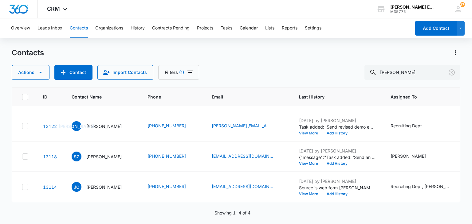  Describe the element at coordinates (171, 28) in the screenshot. I see `button: Contracts Pending` at that location.